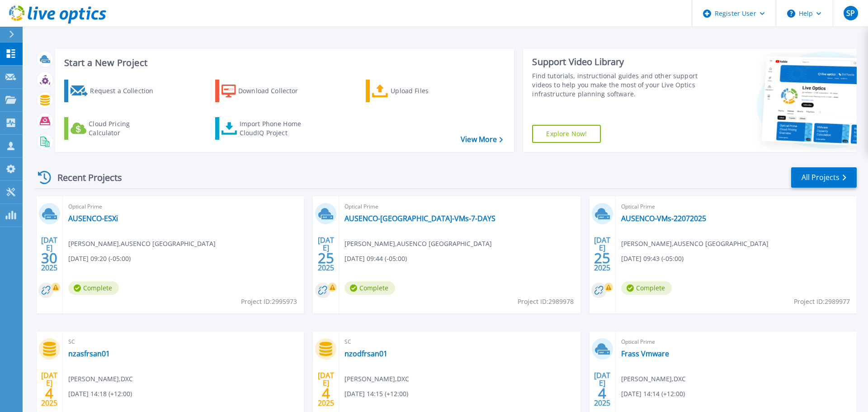 The height and width of the screenshot is (412, 868). Describe the element at coordinates (275, 91) in the screenshot. I see `div: Download Collector` at that location.